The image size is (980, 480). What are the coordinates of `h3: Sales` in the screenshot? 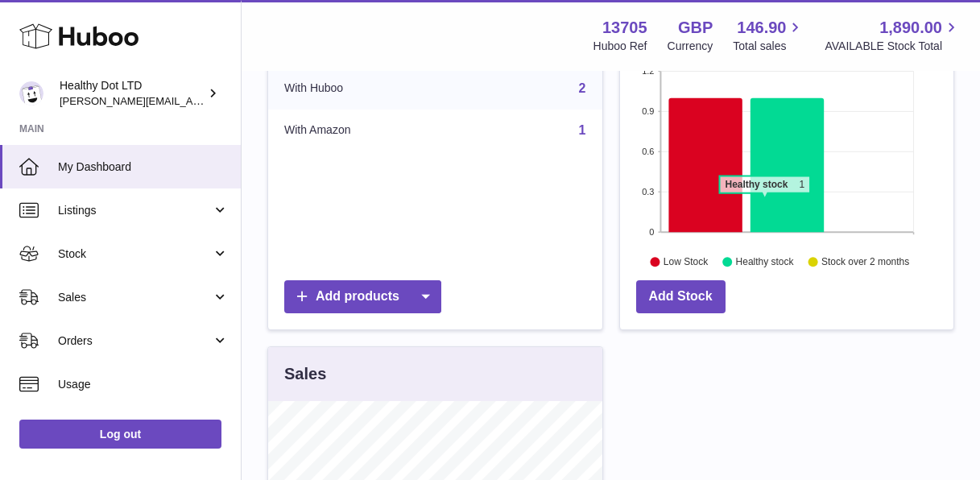 It's located at (305, 374).